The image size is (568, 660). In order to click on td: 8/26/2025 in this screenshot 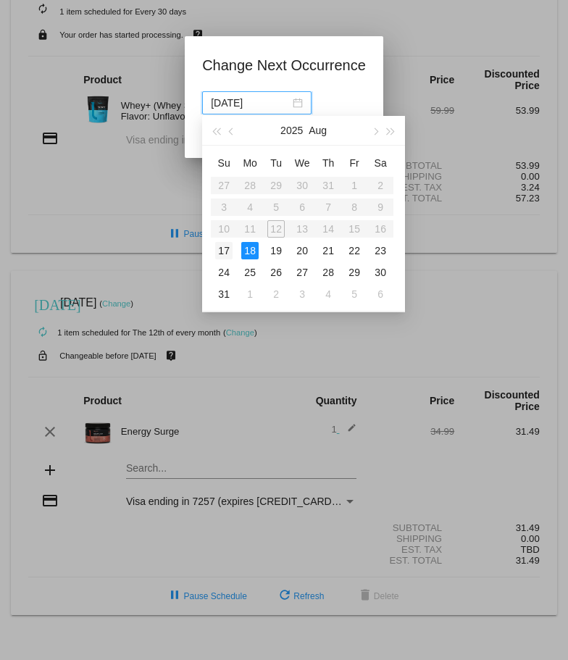, I will do `click(276, 272)`.